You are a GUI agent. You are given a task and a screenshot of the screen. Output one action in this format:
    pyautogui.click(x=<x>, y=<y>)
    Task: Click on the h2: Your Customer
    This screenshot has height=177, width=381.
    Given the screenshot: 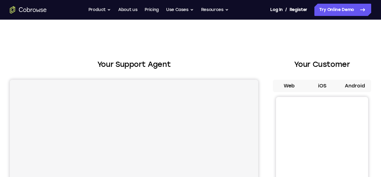 What is the action you would take?
    pyautogui.click(x=322, y=64)
    